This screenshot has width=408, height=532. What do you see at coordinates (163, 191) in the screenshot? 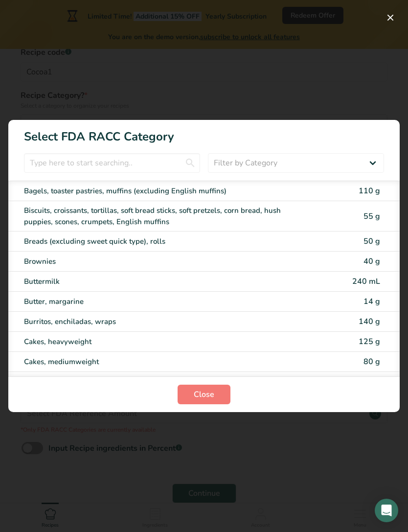
I see `div: Bagels, toaster pastries, muffins (excluding English muffins)` at bounding box center [163, 191].